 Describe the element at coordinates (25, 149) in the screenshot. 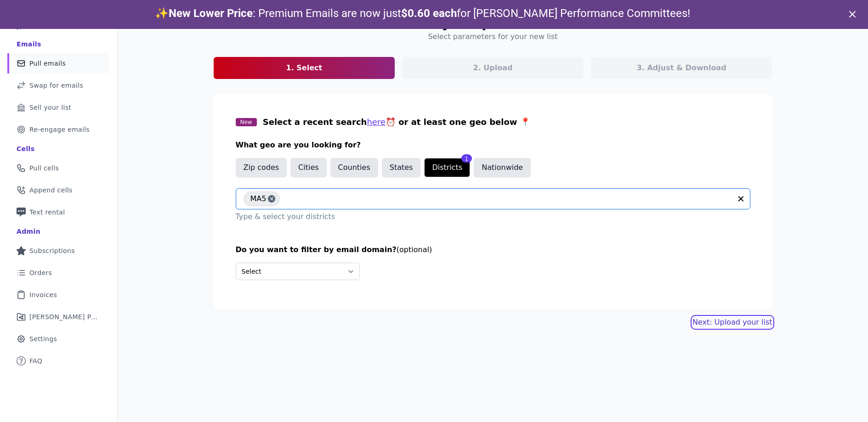

I see `div: Cells` at that location.